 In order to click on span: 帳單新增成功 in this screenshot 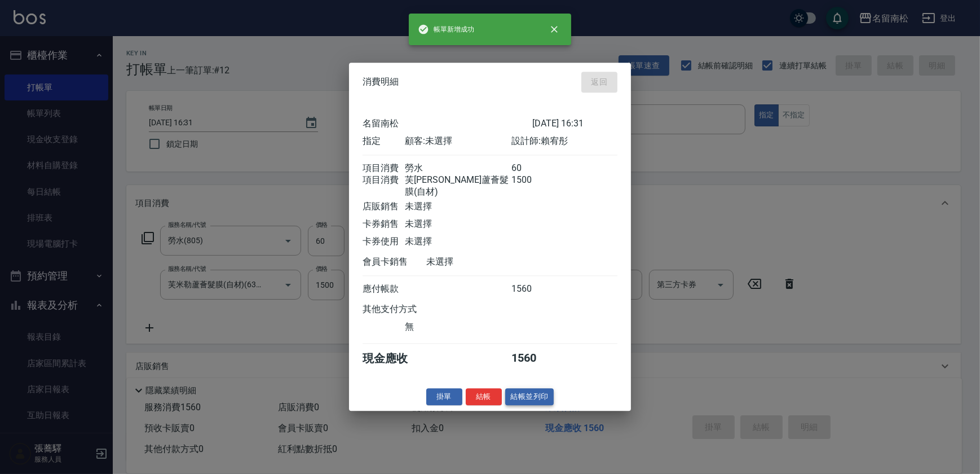, I will do `click(446, 29)`.